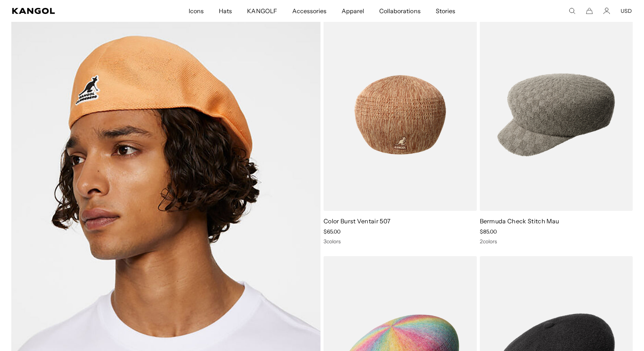 The height and width of the screenshot is (351, 644). I want to click on img: Color Burst Ventair 507, so click(400, 115).